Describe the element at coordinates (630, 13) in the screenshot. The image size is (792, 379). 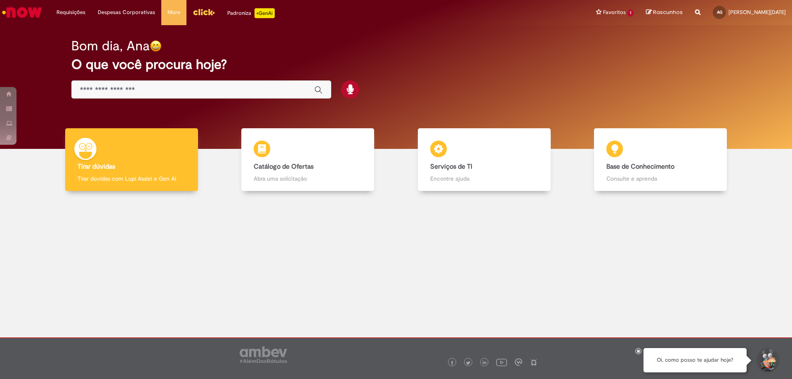
I see `span: 1` at that location.